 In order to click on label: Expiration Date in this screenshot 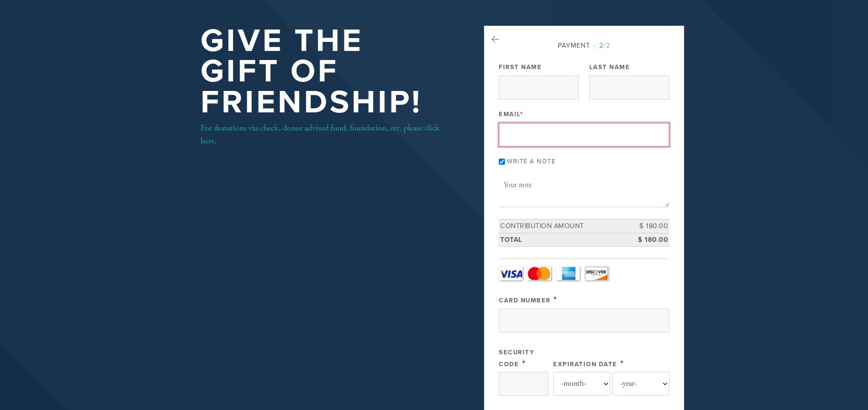, I will do `click(585, 365)`.